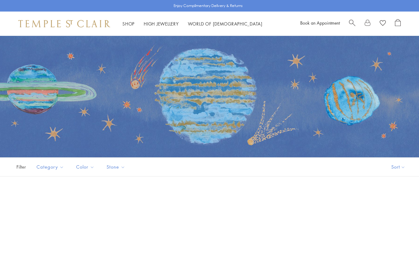 This screenshot has height=274, width=419. What do you see at coordinates (208, 6) in the screenshot?
I see `p: Enjoy Complimentary Delivery & Returns` at bounding box center [208, 6].